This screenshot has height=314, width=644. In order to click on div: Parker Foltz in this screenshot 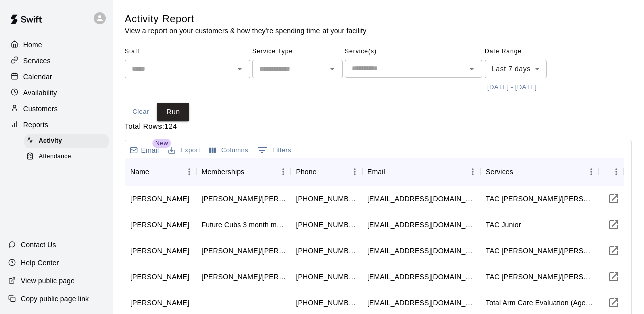, I will do `click(159, 303)`.